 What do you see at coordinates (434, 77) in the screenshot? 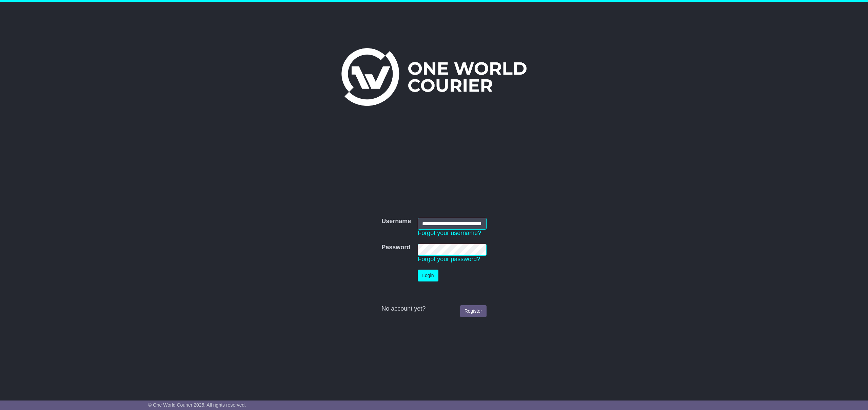
I see `img: One World` at bounding box center [434, 77].